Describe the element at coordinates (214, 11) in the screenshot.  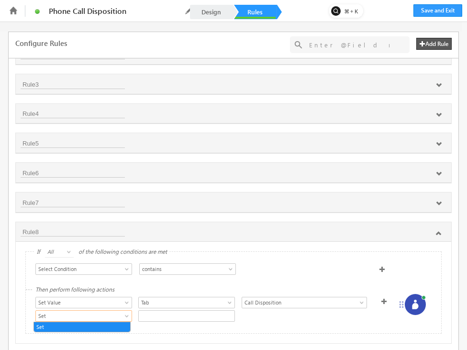
I see `li: Settings` at that location.